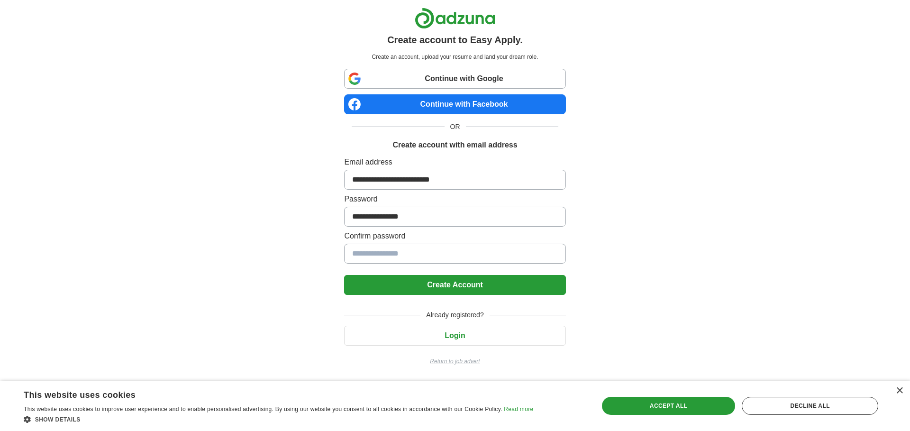 Image resolution: width=910 pixels, height=431 pixels. I want to click on a: Return to job advert, so click(455, 361).